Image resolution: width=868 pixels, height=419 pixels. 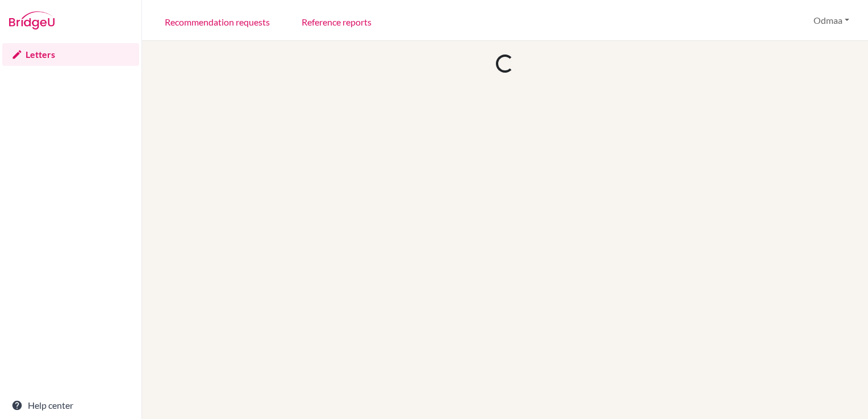 I want to click on button: Odmaa, so click(x=831, y=21).